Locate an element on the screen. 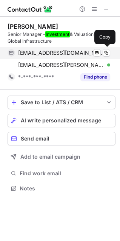  button: AI write personalized message is located at coordinates (62, 120).